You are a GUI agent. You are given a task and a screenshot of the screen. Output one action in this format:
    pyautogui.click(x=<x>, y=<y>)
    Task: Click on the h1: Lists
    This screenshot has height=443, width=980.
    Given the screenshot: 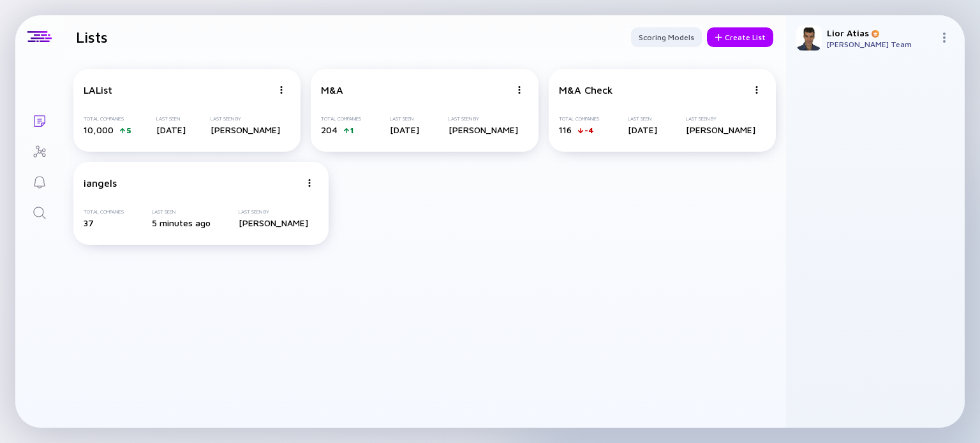 What is the action you would take?
    pyautogui.click(x=92, y=37)
    